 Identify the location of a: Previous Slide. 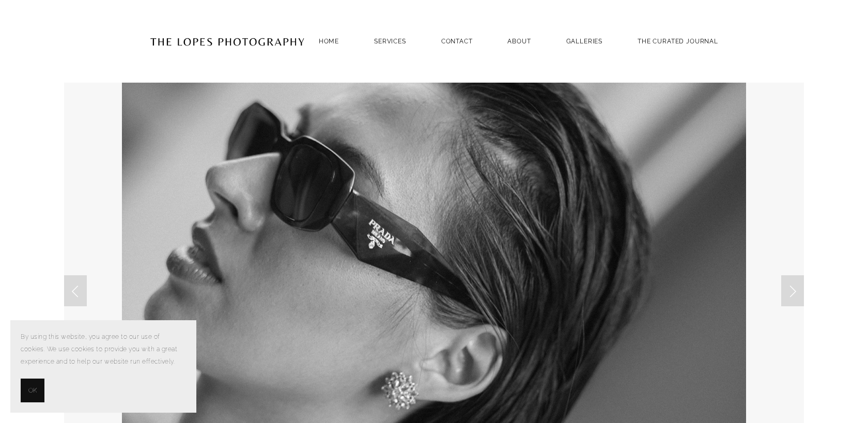
(75, 291).